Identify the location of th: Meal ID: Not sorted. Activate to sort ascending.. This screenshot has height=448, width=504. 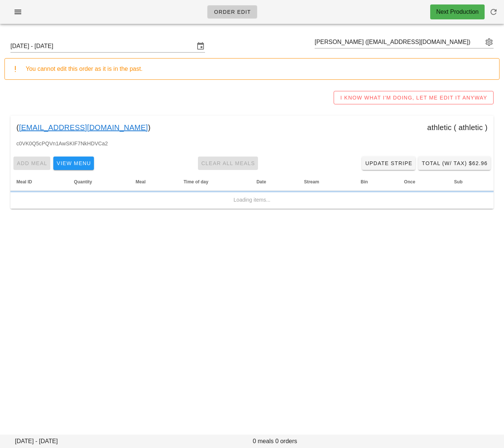
(39, 182).